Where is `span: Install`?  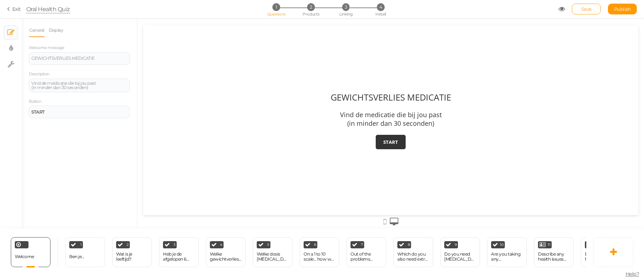
span: Install is located at coordinates (380, 14).